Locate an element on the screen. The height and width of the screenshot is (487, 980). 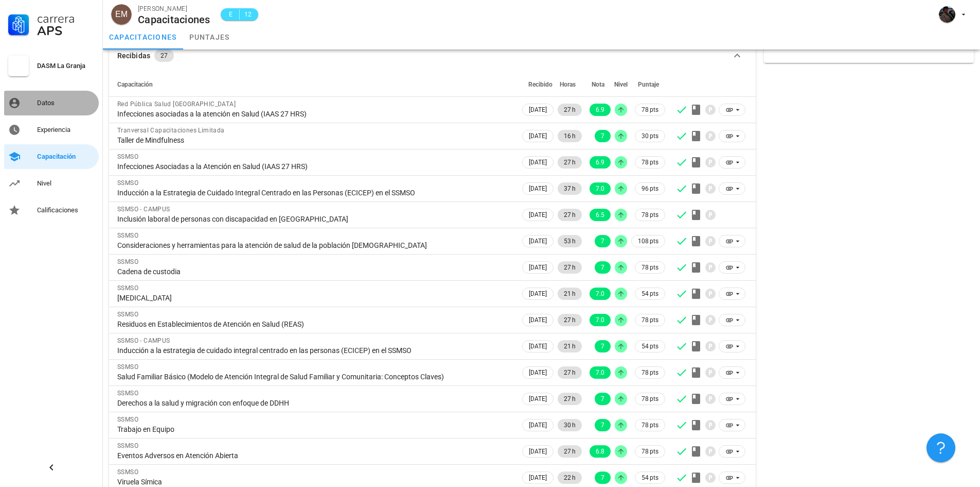
span: 53 h is located at coordinates (570, 241).